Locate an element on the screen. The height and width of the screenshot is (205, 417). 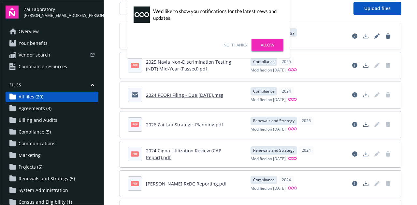
span: Compliance (5) is located at coordinates (34, 132).